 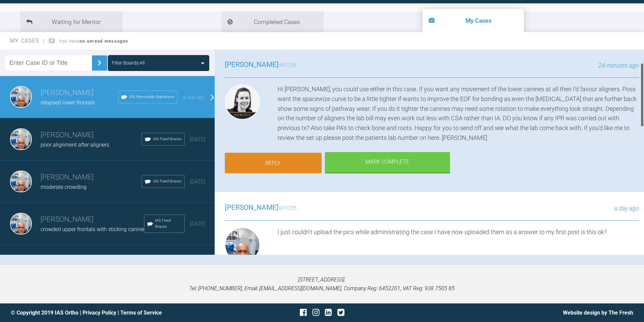 What do you see at coordinates (273, 163) in the screenshot?
I see `a: Reply` at bounding box center [273, 163].